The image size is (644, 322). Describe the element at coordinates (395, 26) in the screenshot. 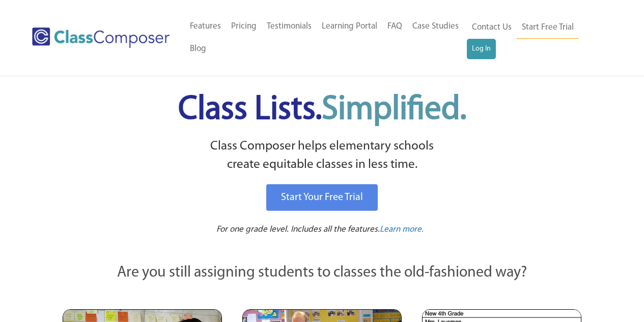

I see `a: FAQ` at that location.